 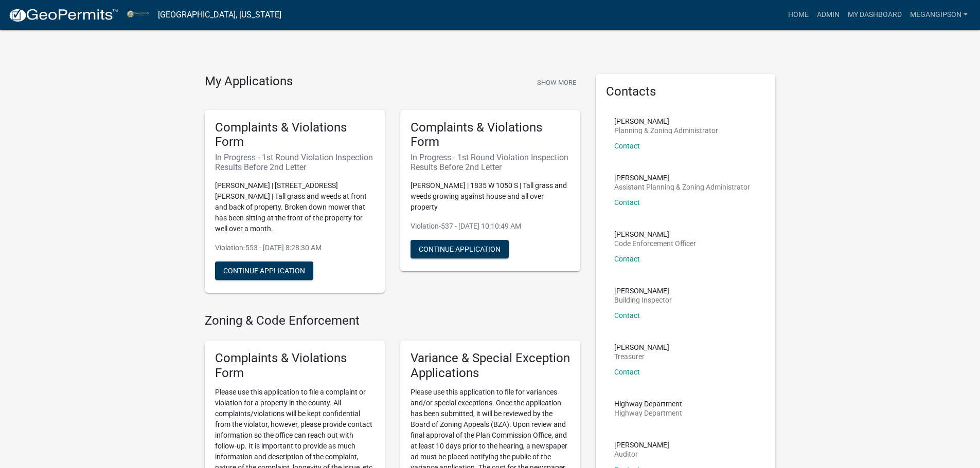 What do you see at coordinates (682, 187) in the screenshot?
I see `p: Assistant Planning & Zoning Administrator` at bounding box center [682, 187].